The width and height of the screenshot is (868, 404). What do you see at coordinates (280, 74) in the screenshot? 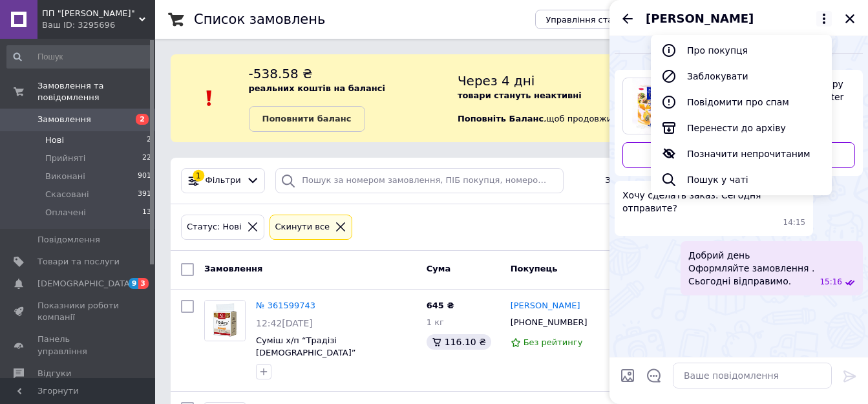
I see `span: -538.58 ₴` at bounding box center [280, 74].